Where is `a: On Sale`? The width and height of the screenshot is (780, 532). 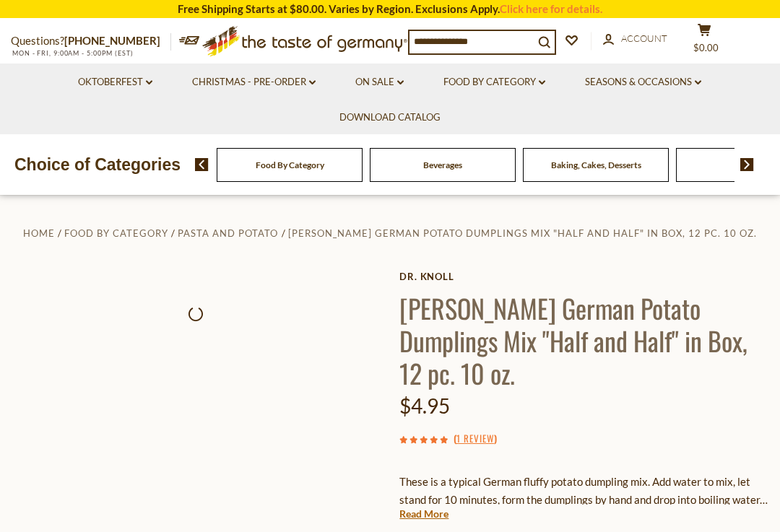 a: On Sale is located at coordinates (379, 82).